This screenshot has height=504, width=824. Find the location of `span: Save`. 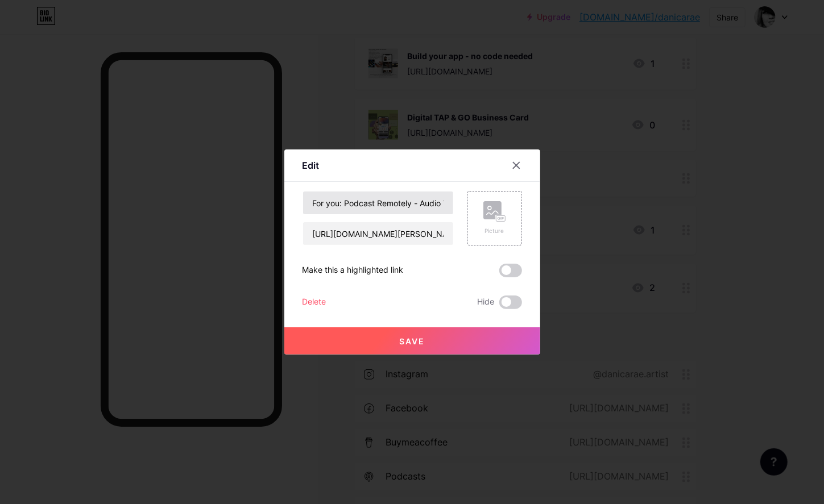

span: Save is located at coordinates (412, 341).